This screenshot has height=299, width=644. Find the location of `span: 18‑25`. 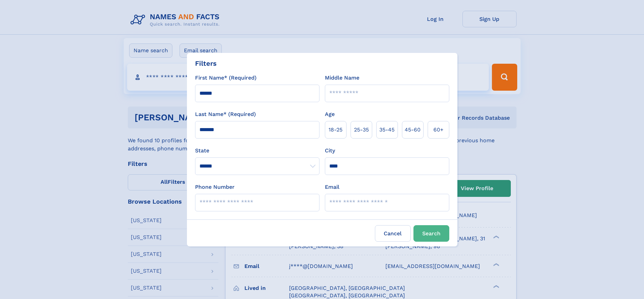

span: 18‑25 is located at coordinates (335, 130).